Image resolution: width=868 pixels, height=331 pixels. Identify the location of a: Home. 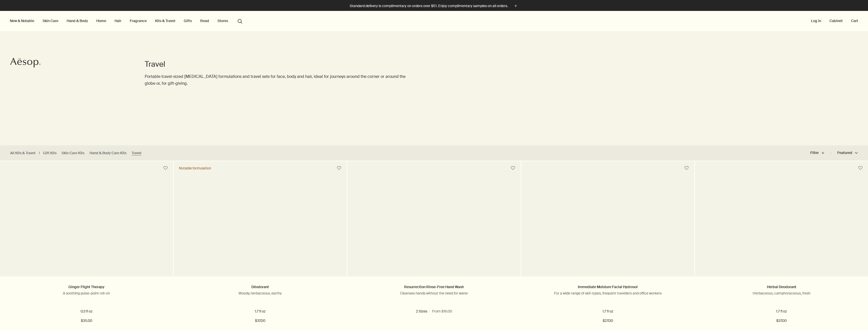
(101, 21).